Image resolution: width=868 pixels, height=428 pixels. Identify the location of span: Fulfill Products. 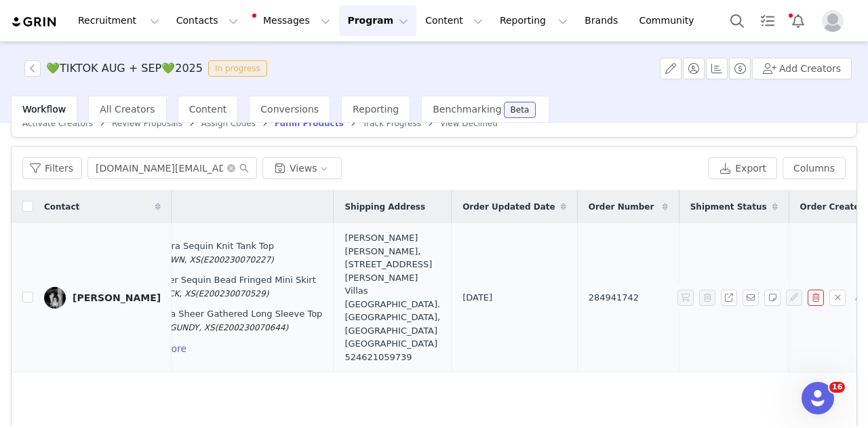
(309, 123).